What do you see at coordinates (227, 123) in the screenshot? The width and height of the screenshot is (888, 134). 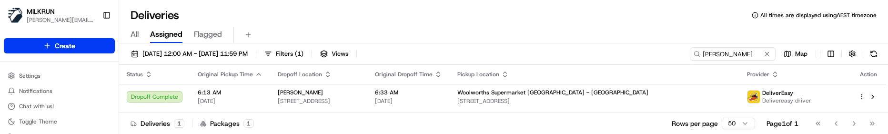 I see `div: Packages` at bounding box center [227, 123].